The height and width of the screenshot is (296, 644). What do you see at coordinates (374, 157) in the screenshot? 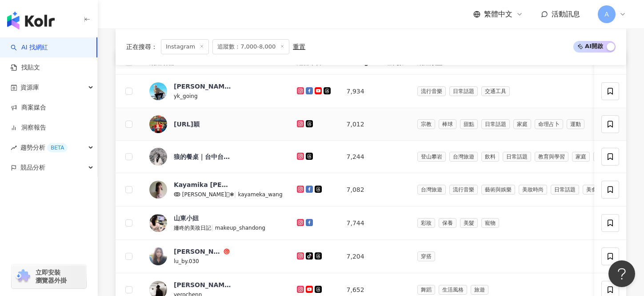
I see `td: 7,244` at bounding box center [374, 157].